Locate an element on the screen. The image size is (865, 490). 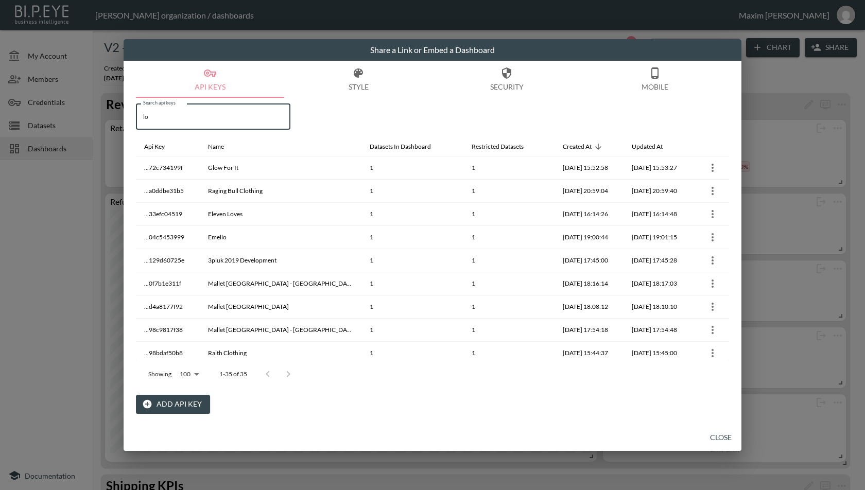
th: Raging Bull Clothing is located at coordinates (281, 191).